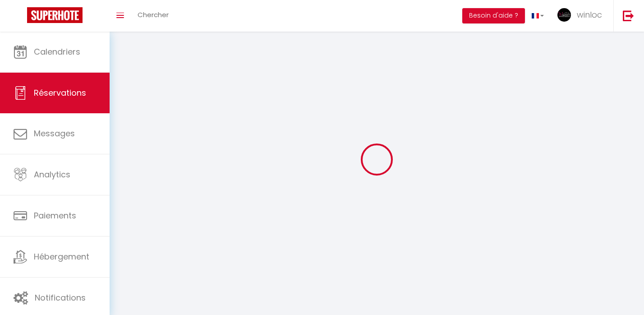 Image resolution: width=644 pixels, height=315 pixels. I want to click on span: Réservations, so click(60, 92).